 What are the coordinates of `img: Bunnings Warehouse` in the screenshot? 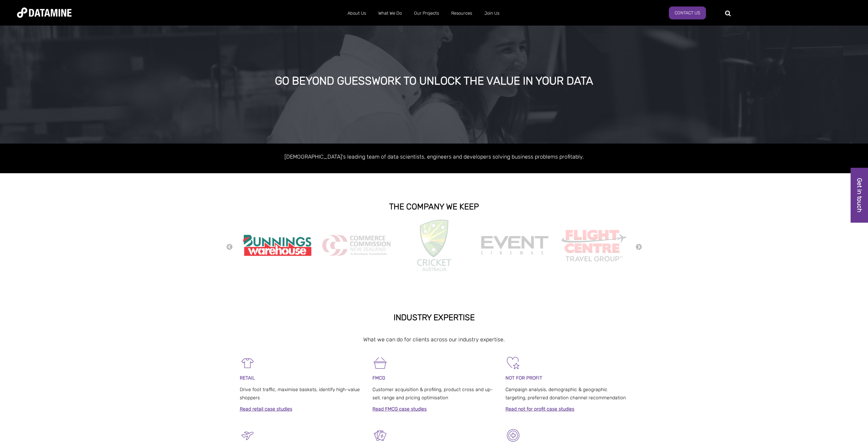 It's located at (278, 245).